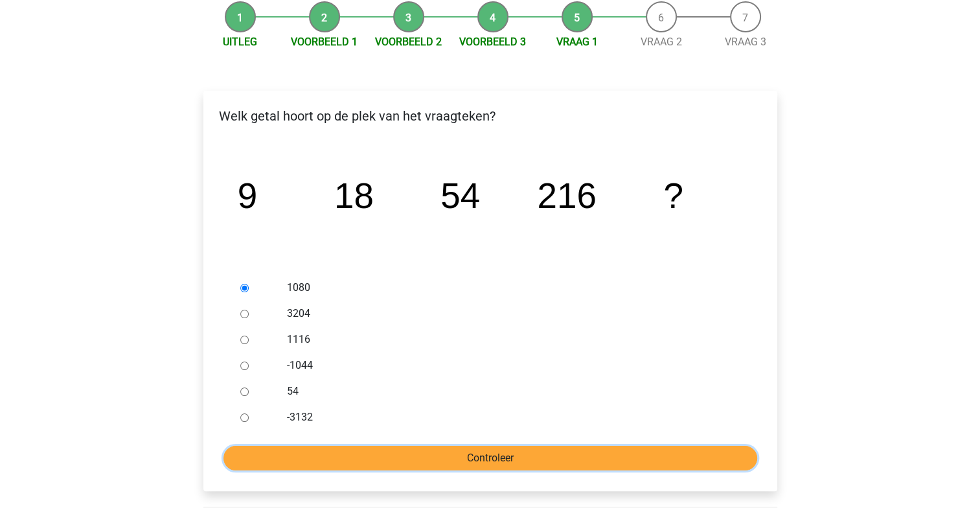 This screenshot has height=521, width=980. Describe the element at coordinates (491, 116) in the screenshot. I see `p: Welk getal hoort op de plek van het vraagteken?` at that location.